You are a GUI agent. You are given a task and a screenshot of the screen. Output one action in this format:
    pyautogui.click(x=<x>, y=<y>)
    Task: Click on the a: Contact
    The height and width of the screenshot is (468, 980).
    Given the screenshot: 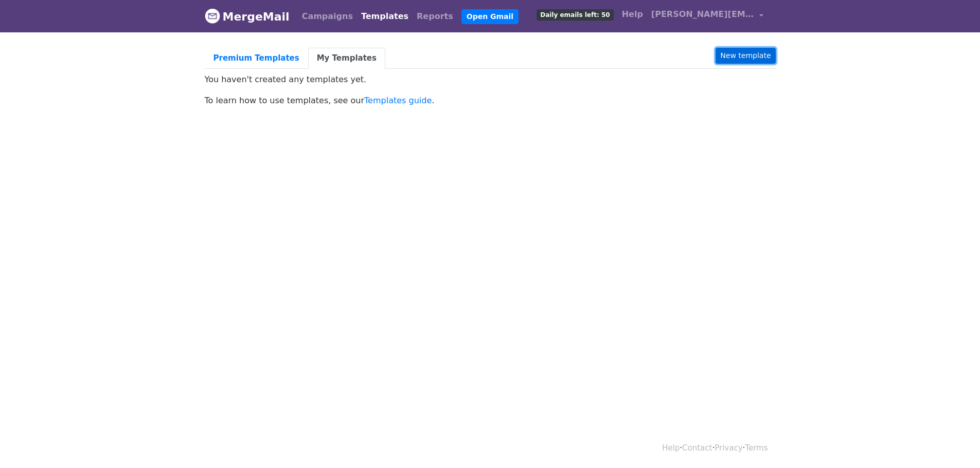 What is the action you would take?
    pyautogui.click(x=697, y=449)
    